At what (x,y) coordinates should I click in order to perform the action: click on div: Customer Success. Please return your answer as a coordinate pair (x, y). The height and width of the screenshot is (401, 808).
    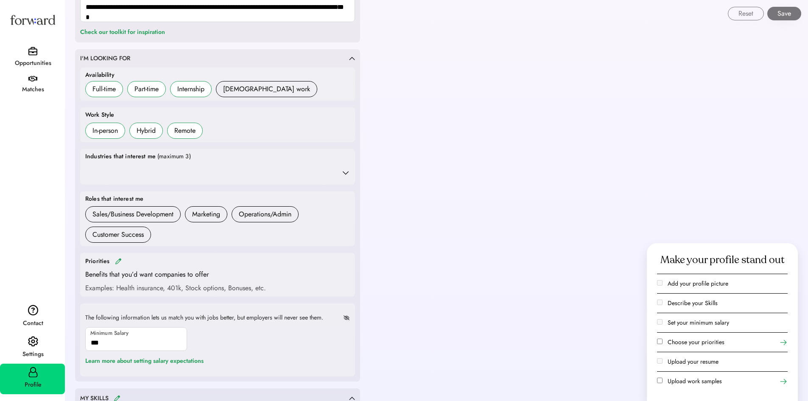
    Looking at the image, I should click on (118, 235).